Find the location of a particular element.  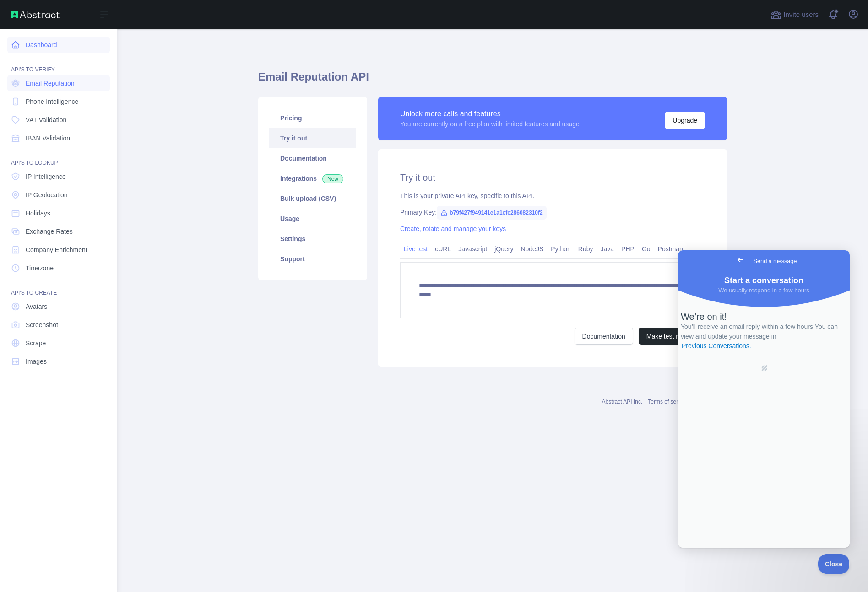

div: API'S TO VERIFY is located at coordinates (59, 64).